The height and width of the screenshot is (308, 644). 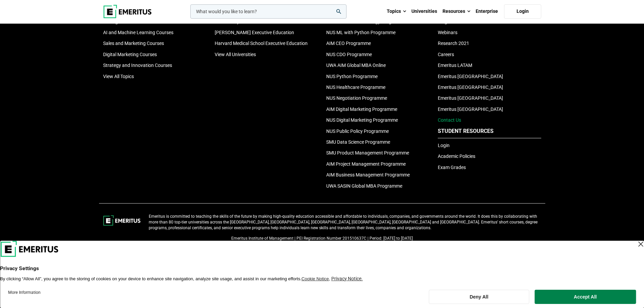 I want to click on a: UWA AIM Global MBA Online, so click(x=356, y=65).